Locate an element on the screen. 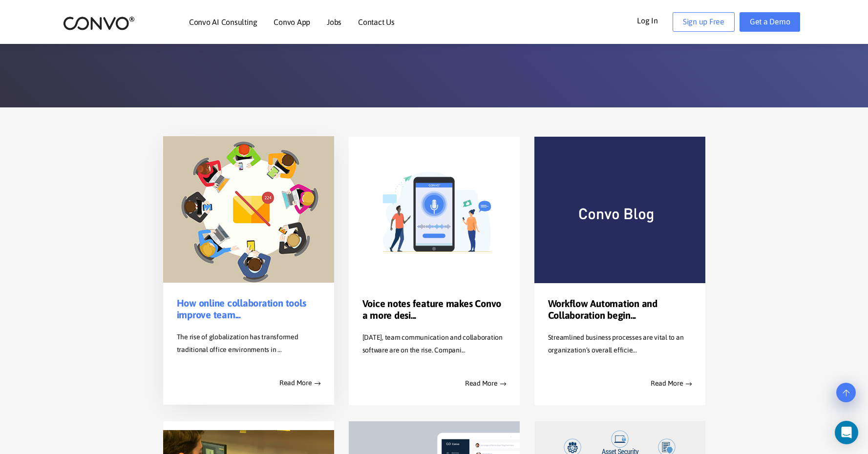 The height and width of the screenshot is (454, 868). a: Sign up Free is located at coordinates (703, 22).